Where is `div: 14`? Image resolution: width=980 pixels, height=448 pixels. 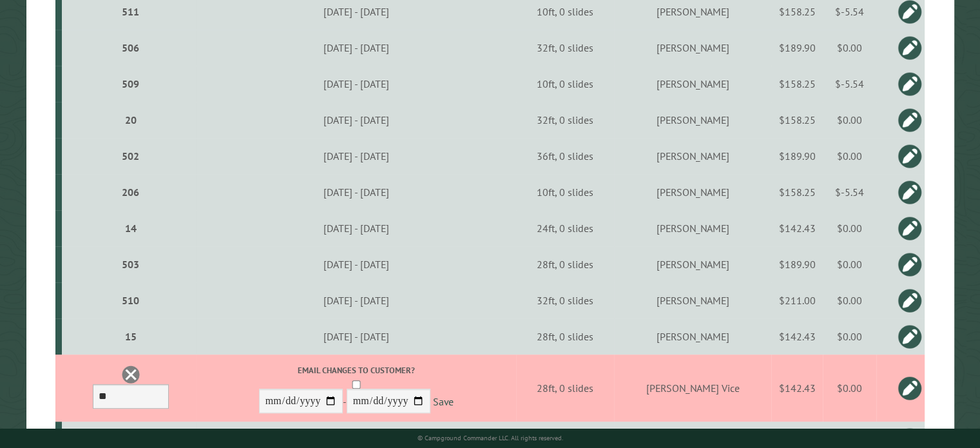 div: 14 is located at coordinates (130, 229).